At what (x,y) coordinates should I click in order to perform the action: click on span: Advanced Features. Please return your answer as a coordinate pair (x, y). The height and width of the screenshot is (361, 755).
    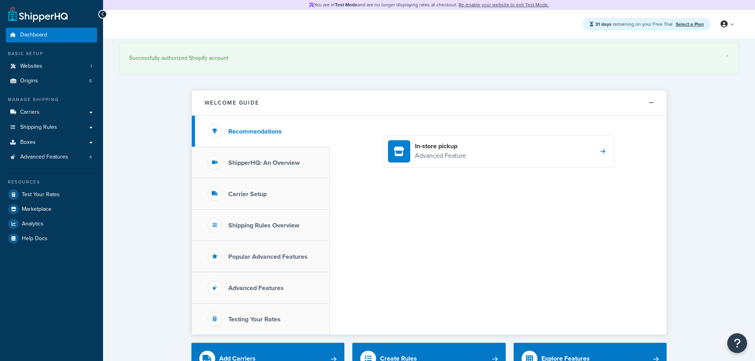
    Looking at the image, I should click on (44, 157).